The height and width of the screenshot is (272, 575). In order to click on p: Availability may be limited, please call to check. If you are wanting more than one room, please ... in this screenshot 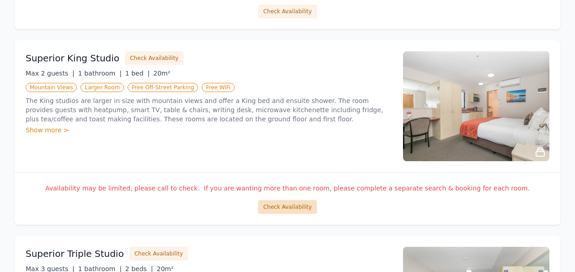, I will do `click(287, 188)`.